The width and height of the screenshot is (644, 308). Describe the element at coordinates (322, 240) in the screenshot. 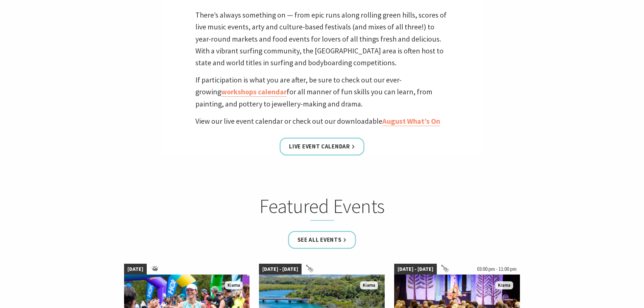

I see `a: See all Events` at that location.